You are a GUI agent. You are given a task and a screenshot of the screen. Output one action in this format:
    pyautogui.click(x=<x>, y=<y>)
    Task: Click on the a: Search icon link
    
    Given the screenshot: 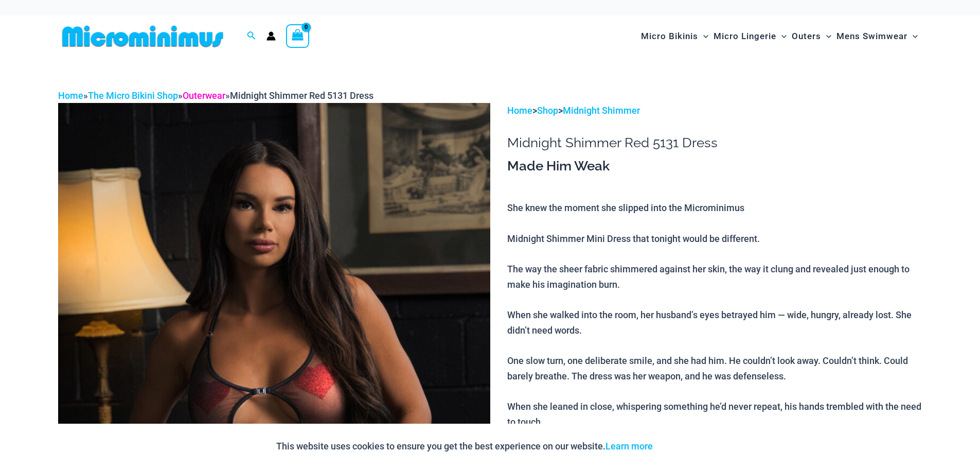 What is the action you would take?
    pyautogui.click(x=252, y=36)
    